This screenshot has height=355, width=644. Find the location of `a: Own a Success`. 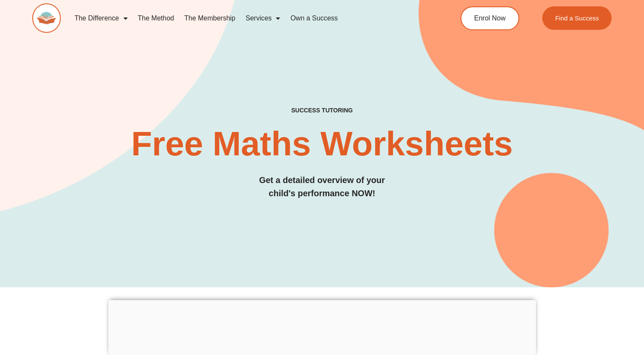

a: Own a Success is located at coordinates (314, 19).